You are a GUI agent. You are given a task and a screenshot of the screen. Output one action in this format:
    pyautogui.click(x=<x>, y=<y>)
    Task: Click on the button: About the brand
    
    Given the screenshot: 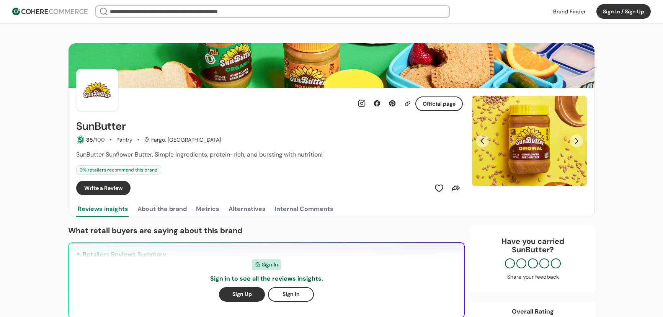 What is the action you would take?
    pyautogui.click(x=162, y=209)
    